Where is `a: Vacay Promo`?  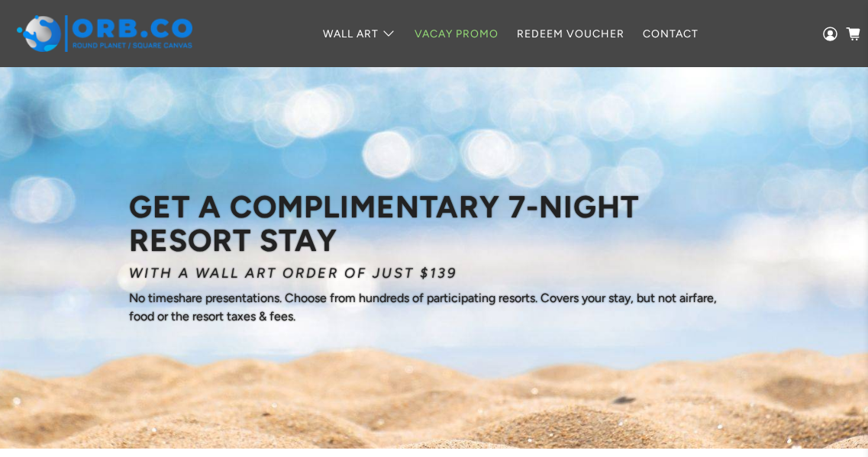
a: Vacay Promo is located at coordinates (457, 33).